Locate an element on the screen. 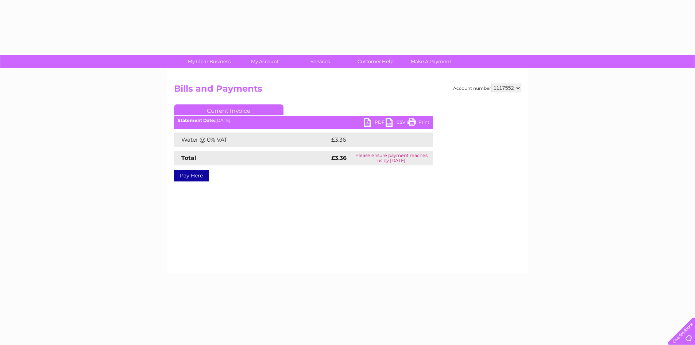 This screenshot has width=695, height=345. a: My Clear Business is located at coordinates (209, 61).